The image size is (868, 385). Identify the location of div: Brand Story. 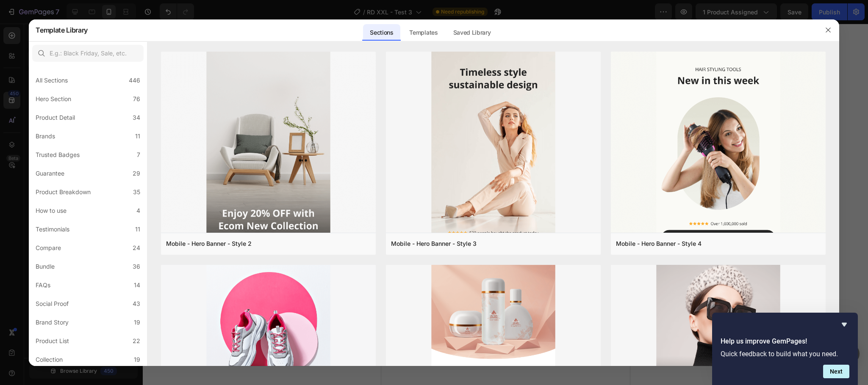
(52, 322).